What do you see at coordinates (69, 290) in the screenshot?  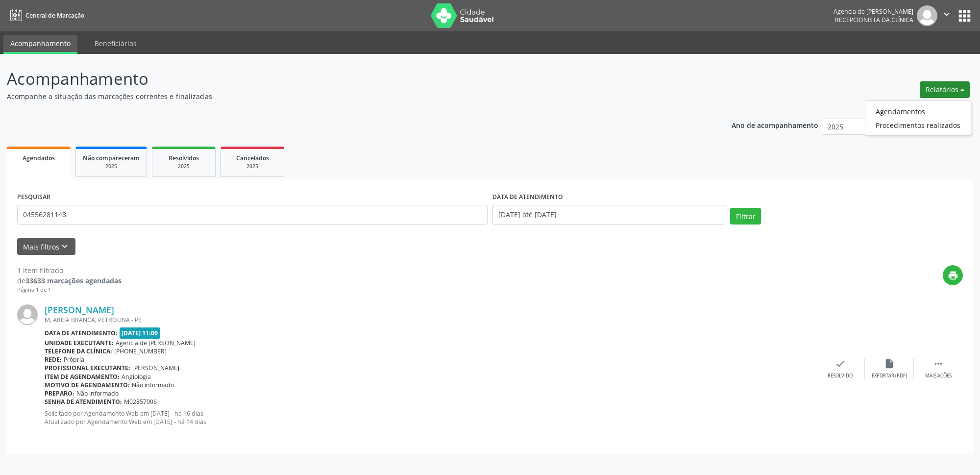 I see `div: Página 1 de 1` at bounding box center [69, 290].